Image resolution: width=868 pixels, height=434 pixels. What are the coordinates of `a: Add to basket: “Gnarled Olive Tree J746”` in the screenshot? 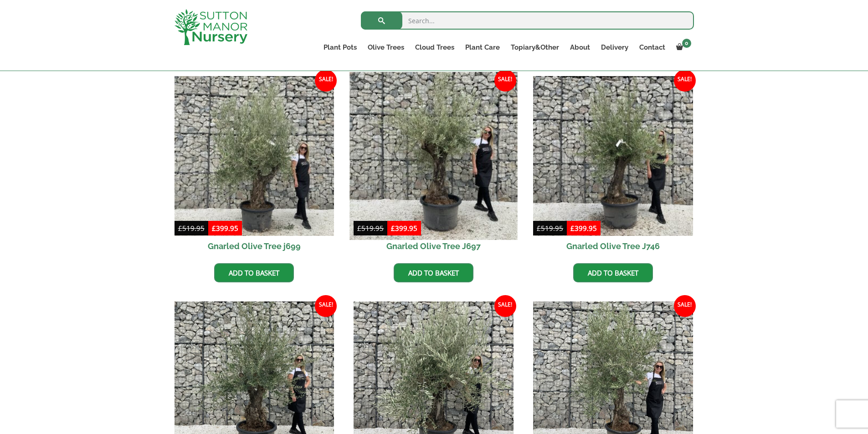 It's located at (613, 273).